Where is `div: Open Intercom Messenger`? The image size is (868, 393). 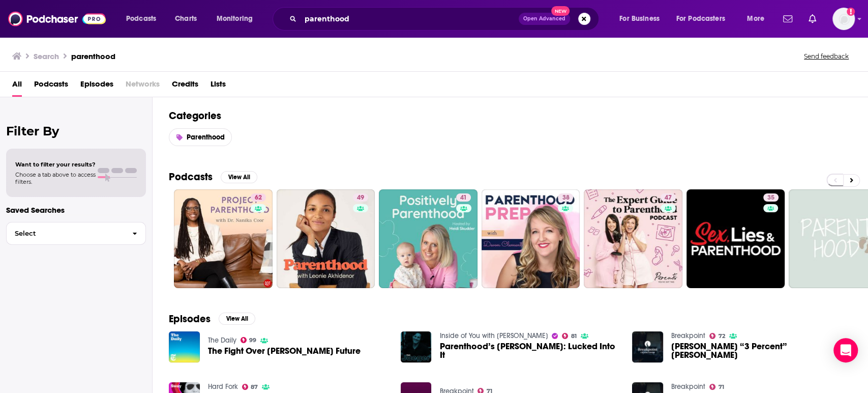 div: Open Intercom Messenger is located at coordinates (845, 350).